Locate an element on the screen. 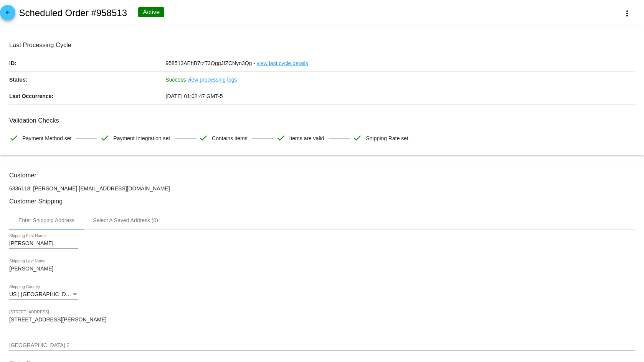 This screenshot has width=644, height=362. p: Last Occurrence: is located at coordinates (87, 96).